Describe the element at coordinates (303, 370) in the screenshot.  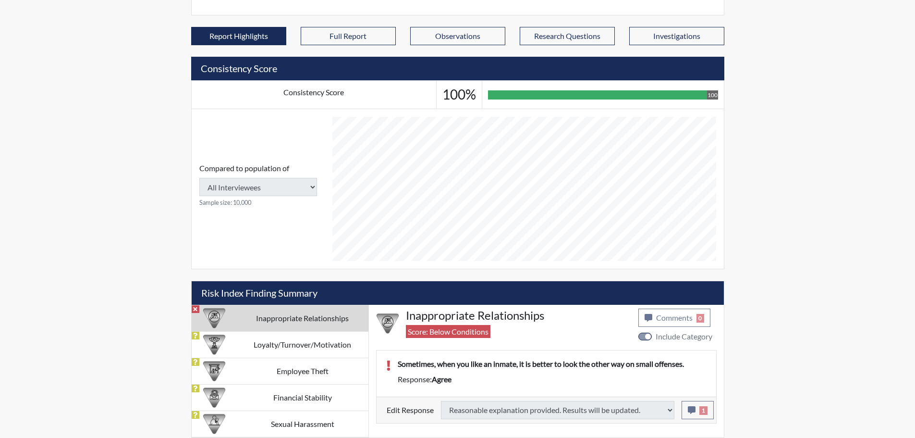
I see `td: Employee Theft` at that location.